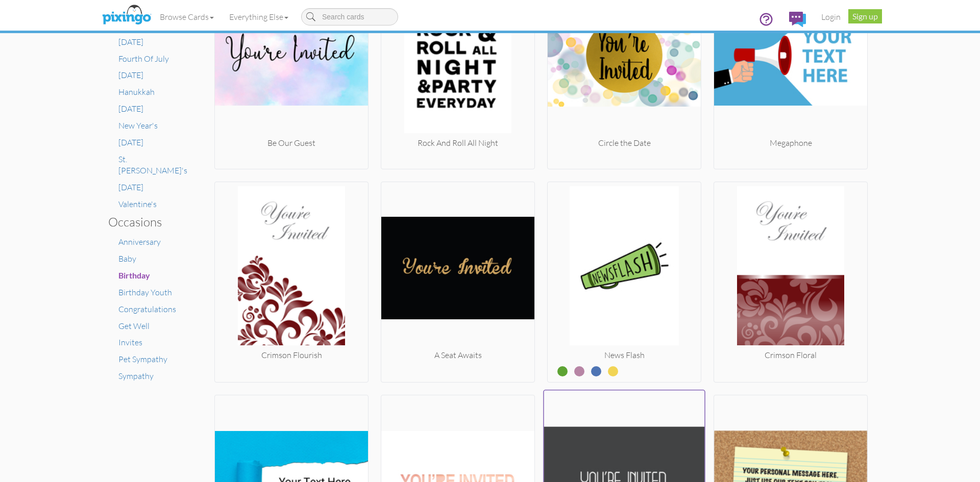 This screenshot has width=980, height=482. I want to click on div: Crimson Floral, so click(790, 355).